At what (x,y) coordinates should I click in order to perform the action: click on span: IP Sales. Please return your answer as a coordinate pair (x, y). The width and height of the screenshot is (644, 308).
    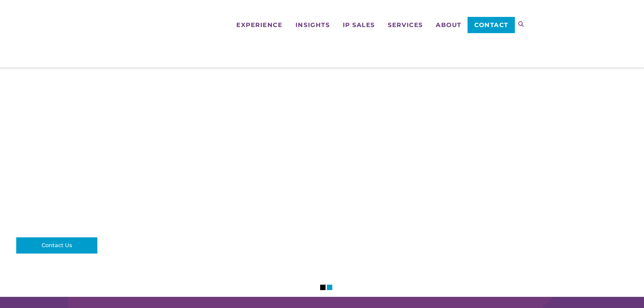
    Looking at the image, I should click on (359, 25).